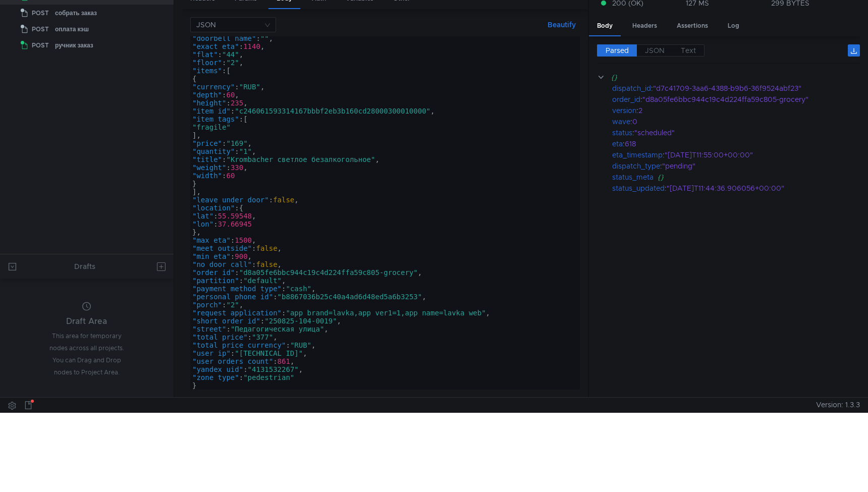  What do you see at coordinates (76, 13) in the screenshot?
I see `div: собрать заказ` at bounding box center [76, 13].